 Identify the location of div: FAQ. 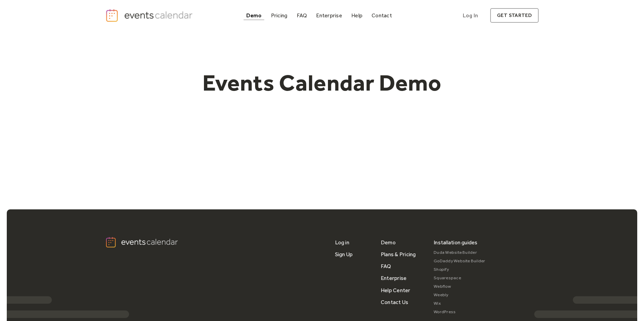
(302, 15).